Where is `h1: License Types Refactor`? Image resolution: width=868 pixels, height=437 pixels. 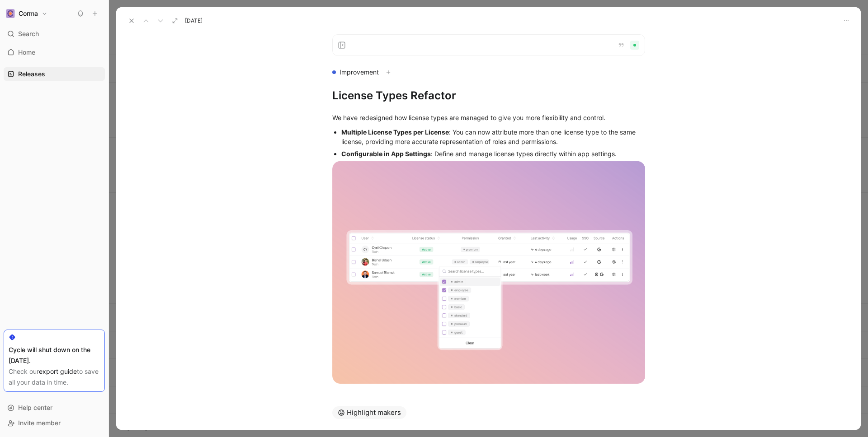
h1: License Types Refactor is located at coordinates (489, 96).